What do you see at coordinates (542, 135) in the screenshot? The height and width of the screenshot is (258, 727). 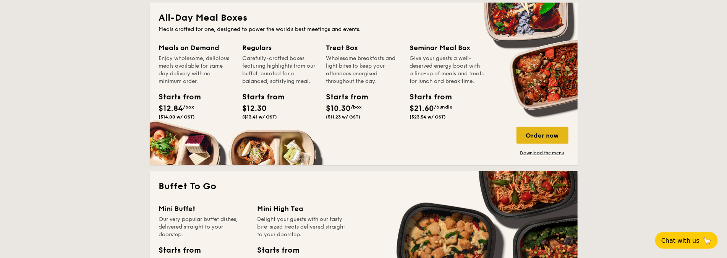 I see `div: Order now` at bounding box center [542, 135].